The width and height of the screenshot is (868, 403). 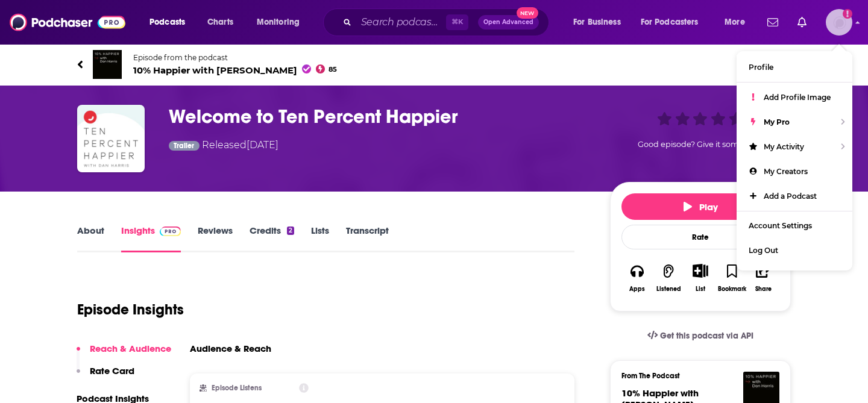 What do you see at coordinates (764, 278) in the screenshot?
I see `button: Share` at bounding box center [764, 278].